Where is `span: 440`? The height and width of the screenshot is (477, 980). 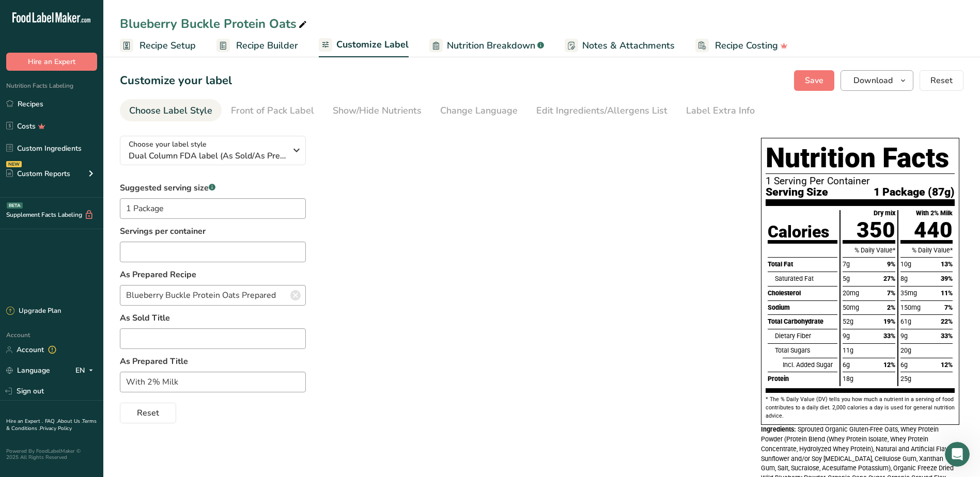
span: 440 is located at coordinates (932, 230).